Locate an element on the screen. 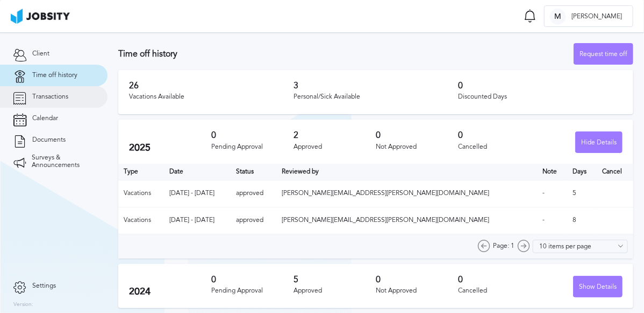  button: Hide Details is located at coordinates (599, 142).